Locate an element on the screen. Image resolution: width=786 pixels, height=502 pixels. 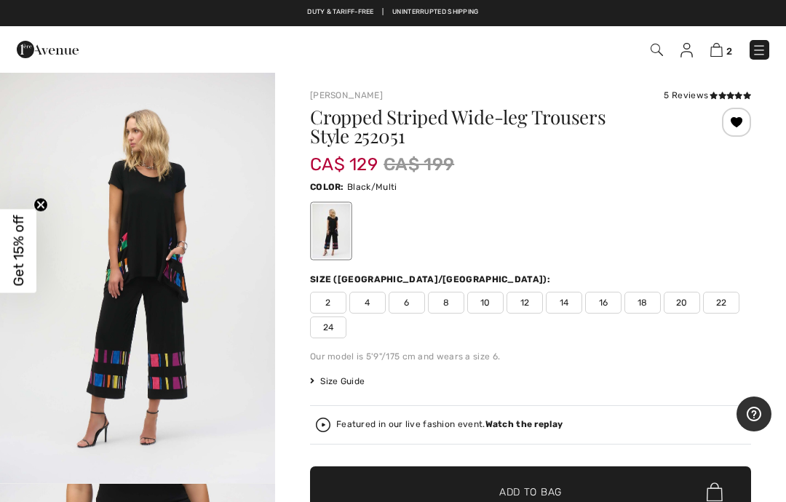
span: Black/Multi is located at coordinates (372, 187).